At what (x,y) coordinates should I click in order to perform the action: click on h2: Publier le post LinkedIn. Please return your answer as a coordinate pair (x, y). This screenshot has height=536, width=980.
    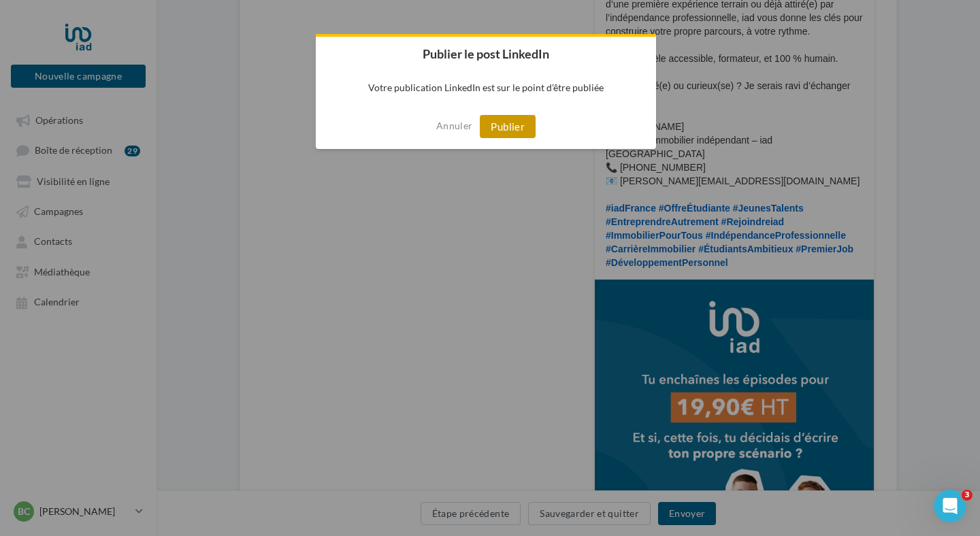
    Looking at the image, I should click on (486, 54).